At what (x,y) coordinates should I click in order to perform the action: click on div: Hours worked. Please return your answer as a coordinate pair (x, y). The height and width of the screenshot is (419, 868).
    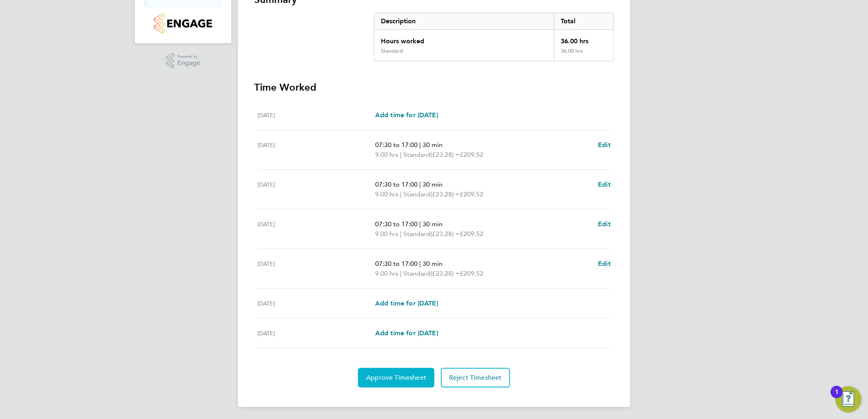
    Looking at the image, I should click on (464, 39).